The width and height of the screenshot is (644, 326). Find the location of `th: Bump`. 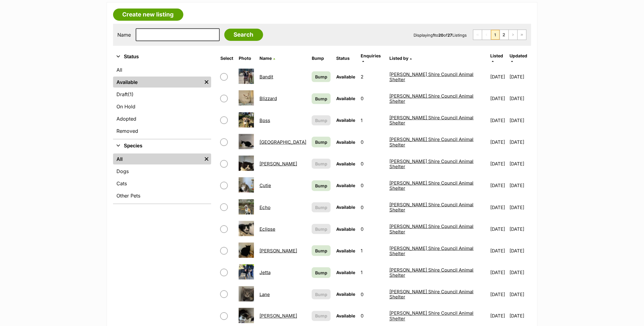

th: Bump is located at coordinates (321, 58).